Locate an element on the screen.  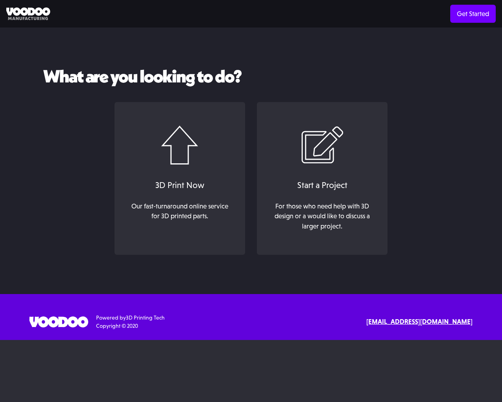
a: Start a ProjectFor those who need help with 3D design or a would like to discuss a larger project. is located at coordinates (322, 179).